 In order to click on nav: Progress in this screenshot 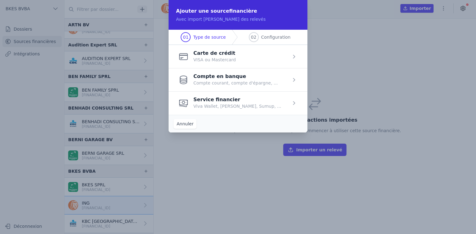, I will do `click(238, 37)`.